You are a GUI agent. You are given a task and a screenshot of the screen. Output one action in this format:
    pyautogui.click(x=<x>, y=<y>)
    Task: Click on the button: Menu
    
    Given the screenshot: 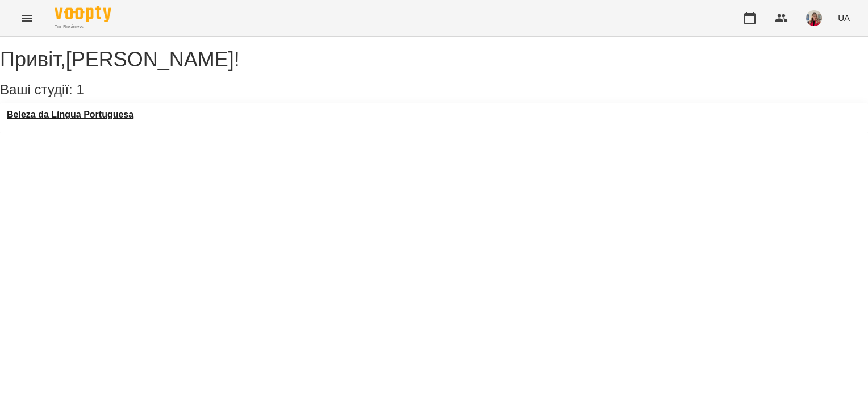 What is the action you would take?
    pyautogui.click(x=27, y=18)
    